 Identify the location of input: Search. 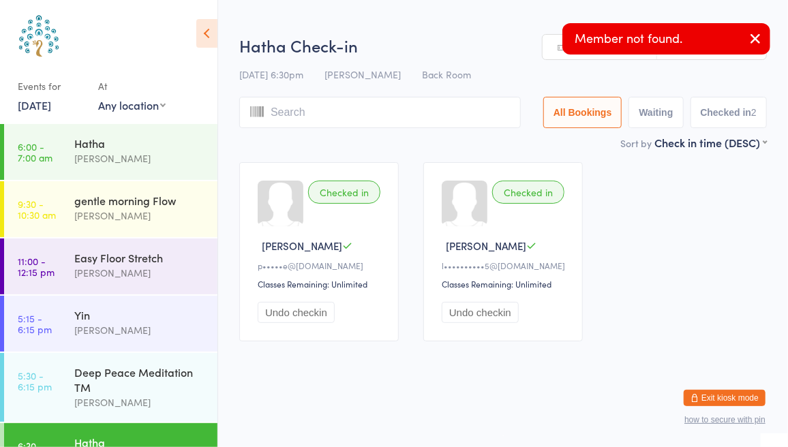
(380, 112).